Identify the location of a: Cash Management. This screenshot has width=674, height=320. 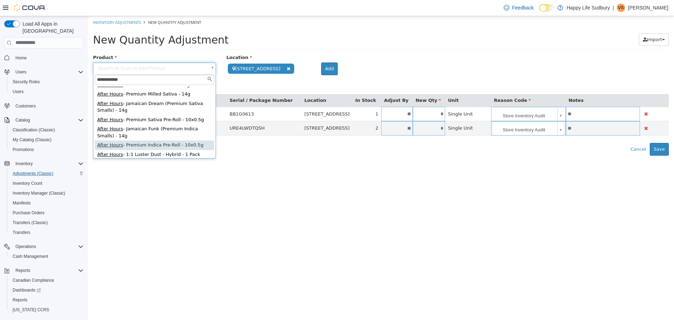
(30, 256).